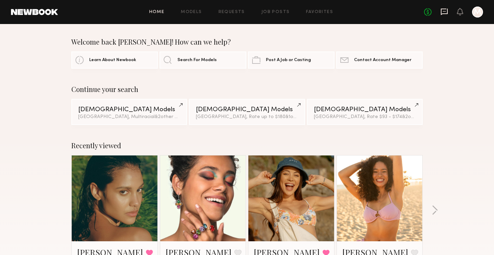 The height and width of the screenshot is (255, 494). What do you see at coordinates (320, 12) in the screenshot?
I see `a: Favorites` at bounding box center [320, 12].